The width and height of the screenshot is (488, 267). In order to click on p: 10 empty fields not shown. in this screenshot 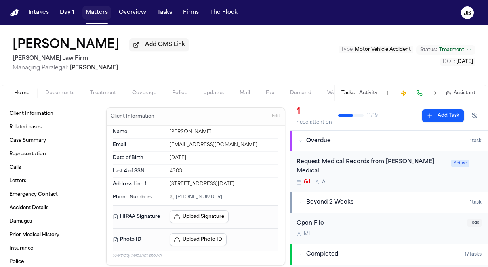, I will do `click(196, 255)`.